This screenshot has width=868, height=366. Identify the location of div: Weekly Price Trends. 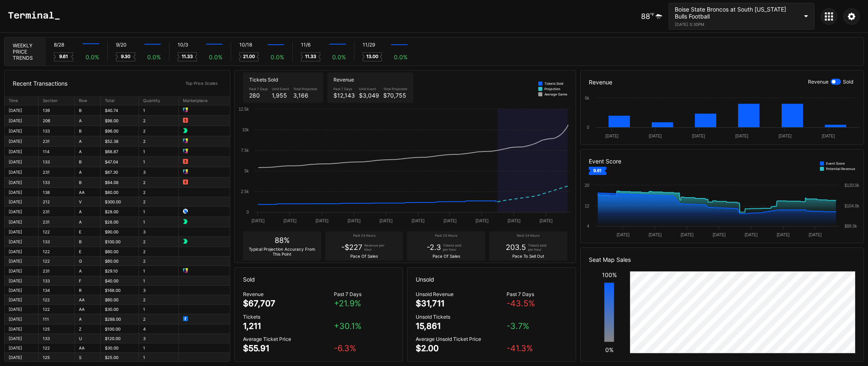
(25, 52).